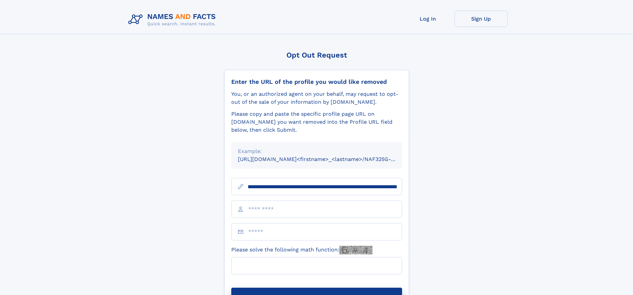 The image size is (633, 295). I want to click on label: Please solve the following math function:, so click(302, 250).